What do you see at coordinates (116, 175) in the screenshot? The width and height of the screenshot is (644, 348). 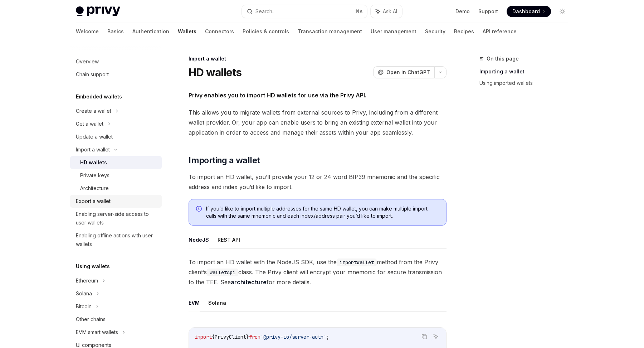 I see `a: Private keys` at bounding box center [116, 175].